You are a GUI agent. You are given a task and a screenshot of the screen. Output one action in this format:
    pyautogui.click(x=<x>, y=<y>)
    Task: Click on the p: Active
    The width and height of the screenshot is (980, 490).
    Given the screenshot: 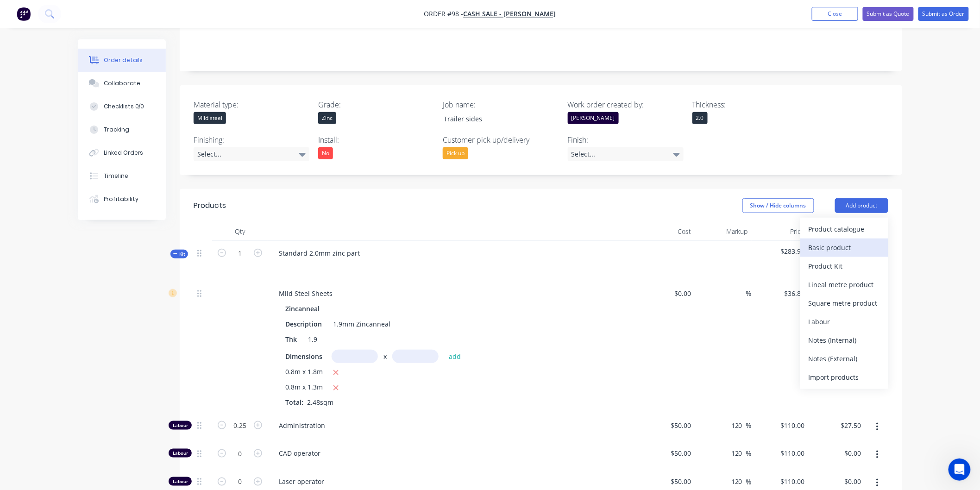 What is the action you would take?
    pyautogui.click(x=54, y=16)
    